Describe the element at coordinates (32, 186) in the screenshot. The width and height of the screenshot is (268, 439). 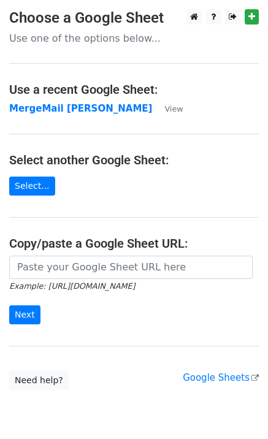
I see `a: Select...` at that location.